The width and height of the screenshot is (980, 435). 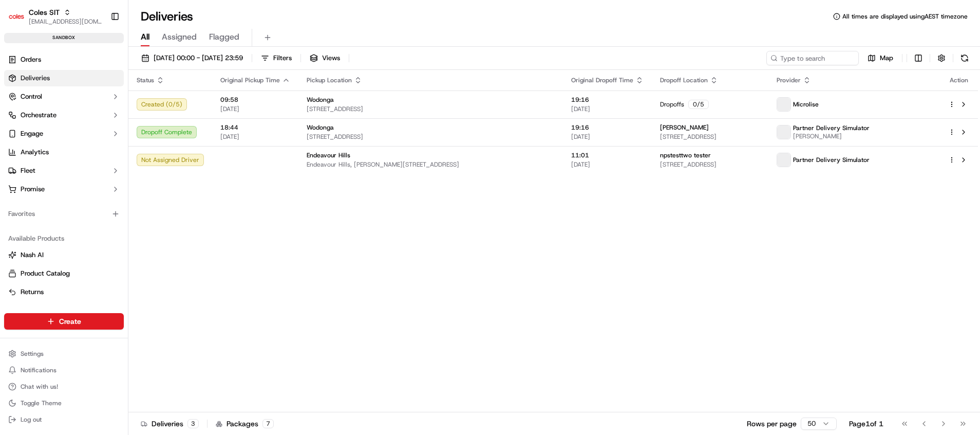 What do you see at coordinates (602, 80) in the screenshot?
I see `span: Original Dropoff Time` at bounding box center [602, 80].